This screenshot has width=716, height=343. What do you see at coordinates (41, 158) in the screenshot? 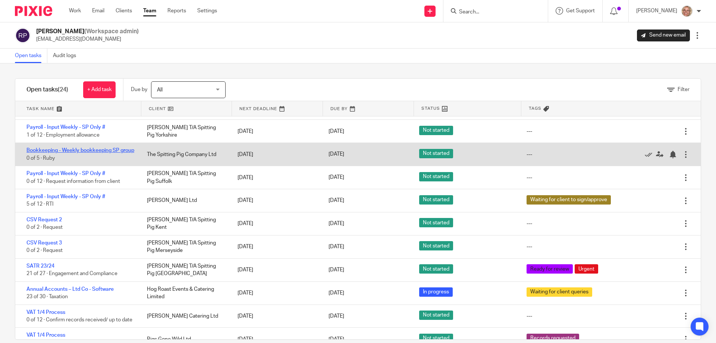
I see `span: 0 of 5 · Ruby` at bounding box center [41, 158].